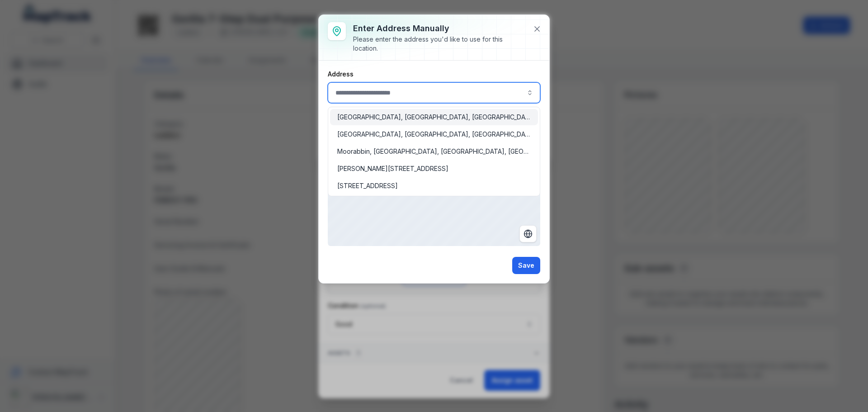  Describe the element at coordinates (434, 93) in the screenshot. I see `input: :r1pq:-form-item-label` at that location.